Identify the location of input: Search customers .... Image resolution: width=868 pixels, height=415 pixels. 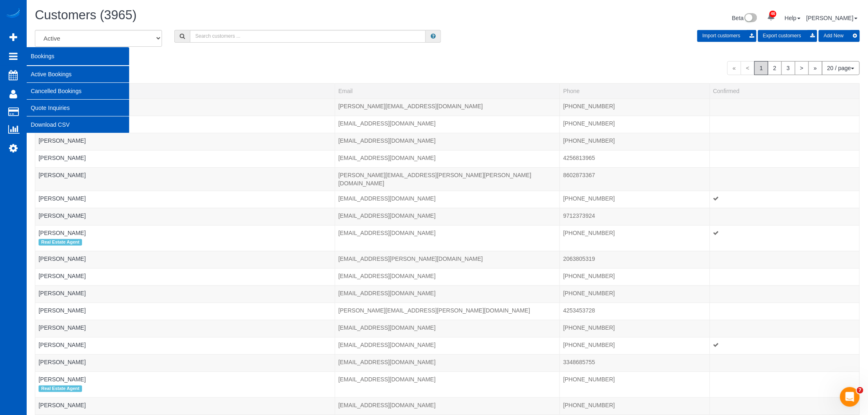
(308, 36).